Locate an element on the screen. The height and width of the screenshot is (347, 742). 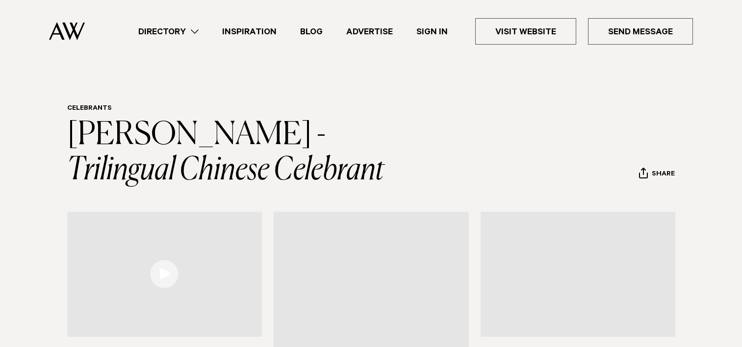
a: Celebrants is located at coordinates (89, 109).